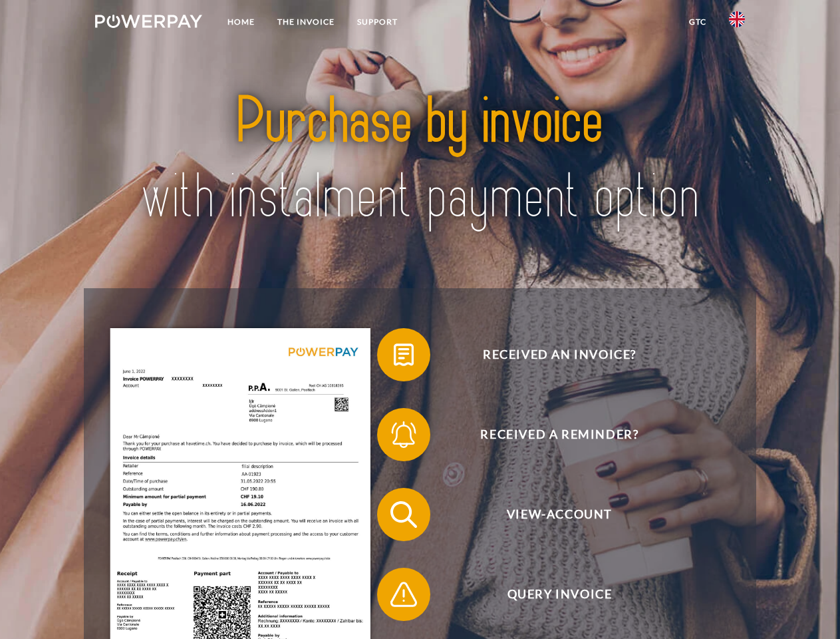  What do you see at coordinates (377, 22) in the screenshot?
I see `a: Support` at bounding box center [377, 22].